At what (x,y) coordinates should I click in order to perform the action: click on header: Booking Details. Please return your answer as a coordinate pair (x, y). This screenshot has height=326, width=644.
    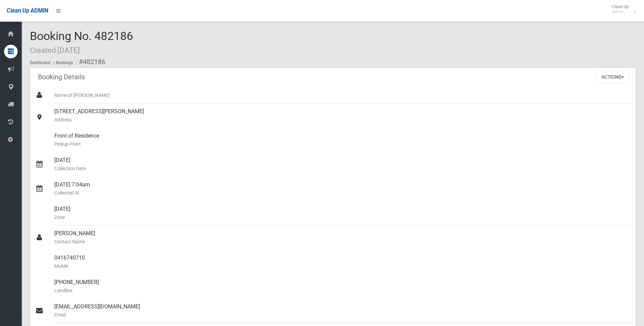
    Looking at the image, I should click on (62, 77).